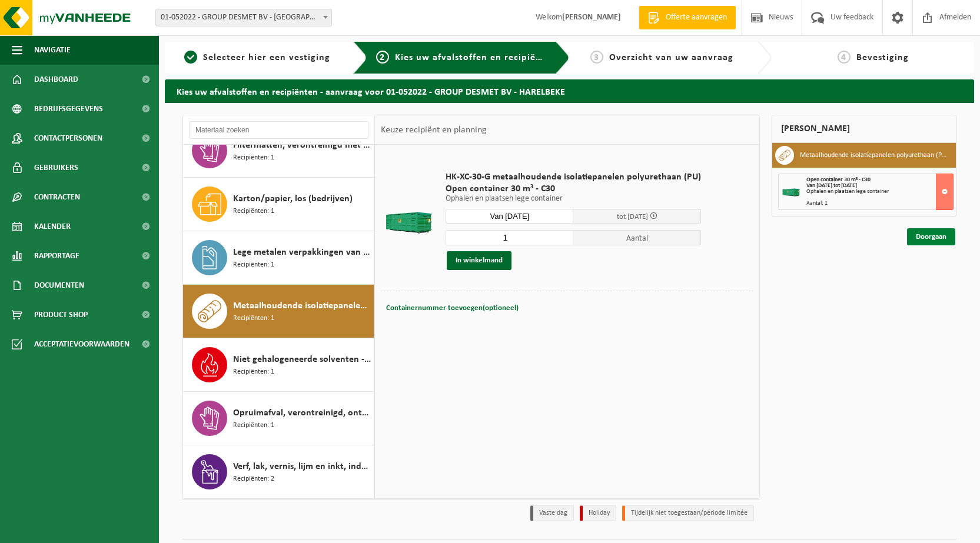 Image resolution: width=980 pixels, height=543 pixels. Describe the element at coordinates (302, 413) in the screenshot. I see `span: Opruimafval, verontreinigd, ontvlambaar` at that location.